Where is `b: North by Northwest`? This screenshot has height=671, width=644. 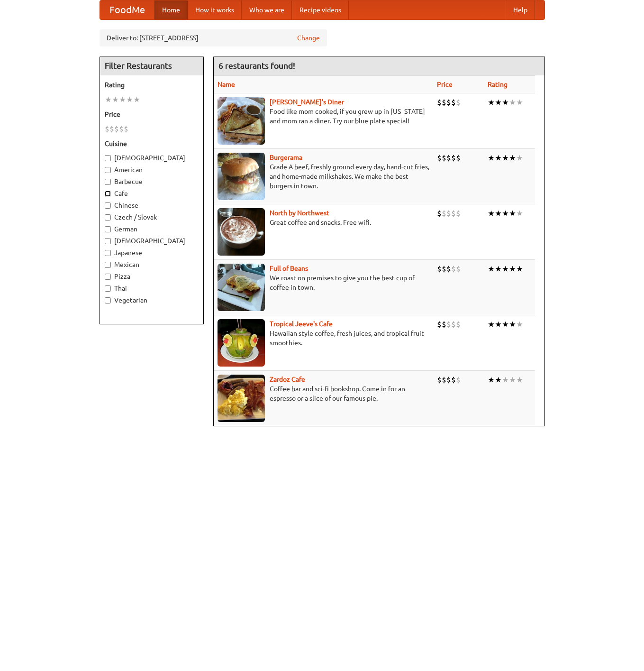
b: North by Northwest is located at coordinates (300, 213).